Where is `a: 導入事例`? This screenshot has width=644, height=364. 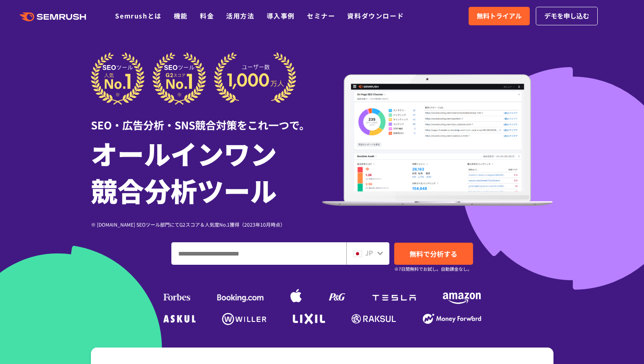 a: 導入事例 is located at coordinates (281, 15).